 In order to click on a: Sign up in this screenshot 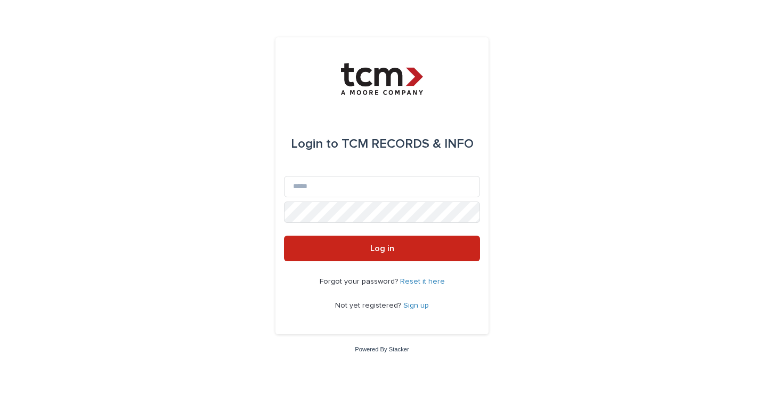, I will do `click(416, 305)`.